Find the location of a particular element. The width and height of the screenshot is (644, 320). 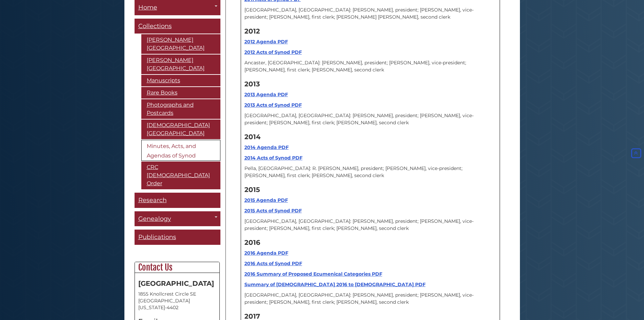

a: 2016 Agenda PDF is located at coordinates (267, 253).